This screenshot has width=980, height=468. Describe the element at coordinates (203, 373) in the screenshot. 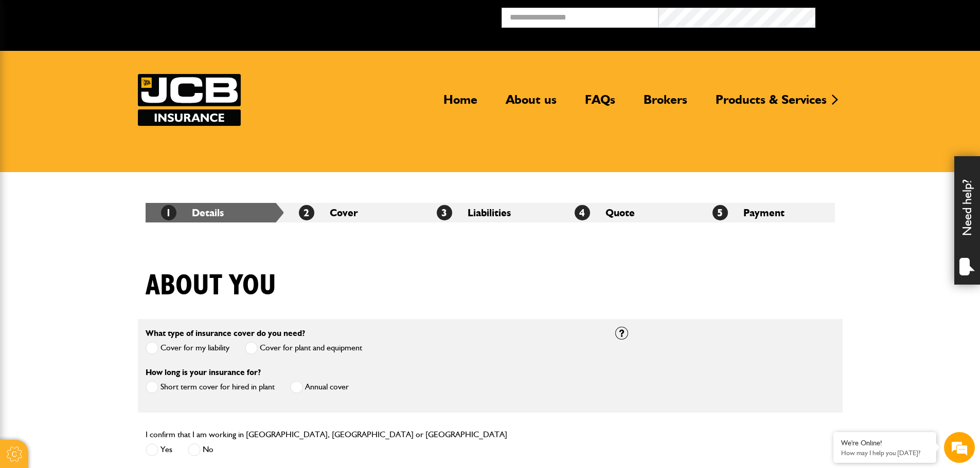

I see `label: How long is your insurance for?` at that location.